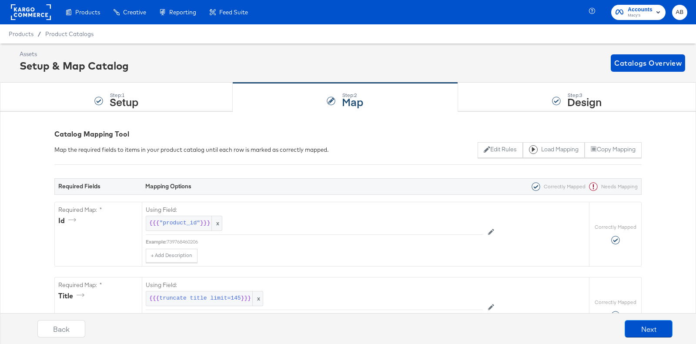 This screenshot has height=344, width=696. Describe the element at coordinates (325, 242) in the screenshot. I see `div: 739768460206` at that location.